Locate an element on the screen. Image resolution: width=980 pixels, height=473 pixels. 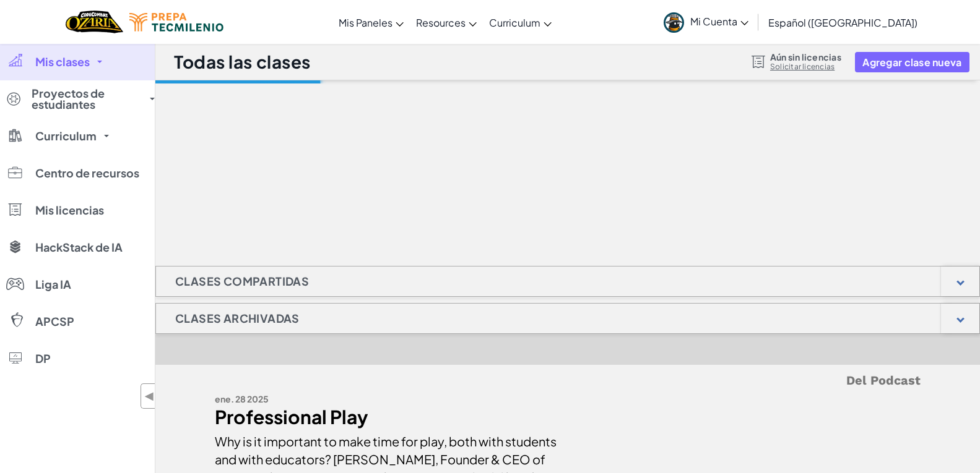
span: Mis clases is located at coordinates (63, 62).